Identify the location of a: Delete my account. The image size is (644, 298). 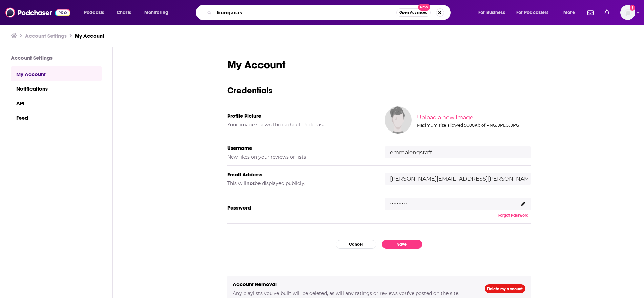
(505, 289).